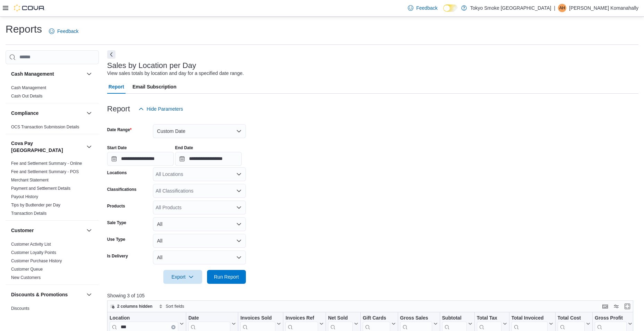 This screenshot has width=644, height=331. I want to click on h1: Reports, so click(24, 29).